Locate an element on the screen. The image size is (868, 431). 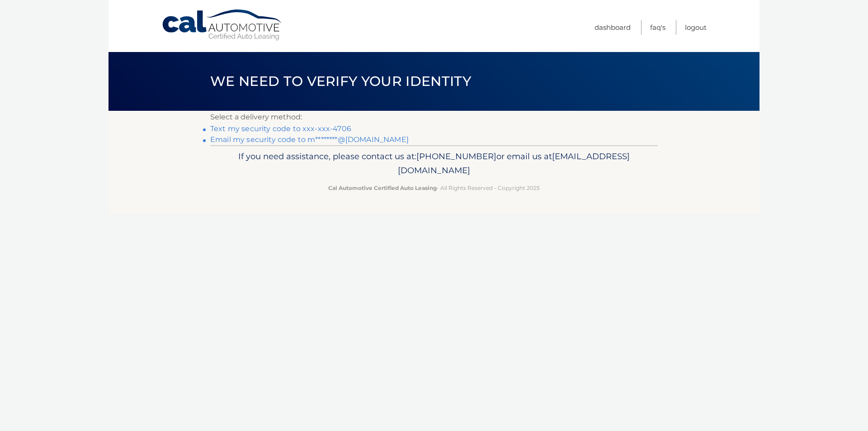
p: Select a delivery method: is located at coordinates (434, 117).